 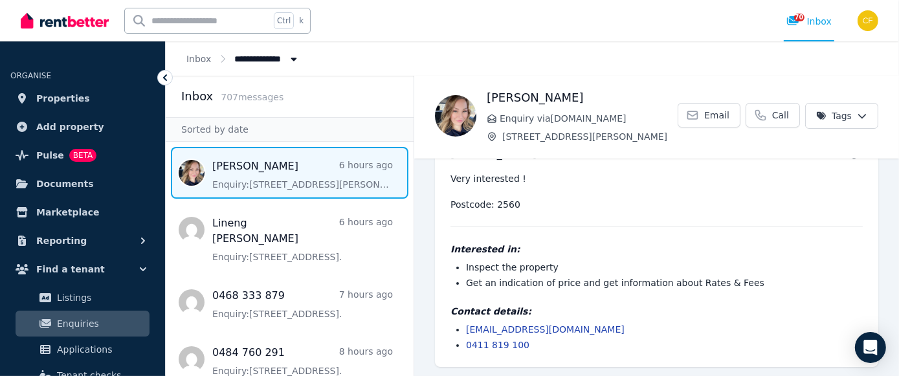 I want to click on span: Applications, so click(x=100, y=349).